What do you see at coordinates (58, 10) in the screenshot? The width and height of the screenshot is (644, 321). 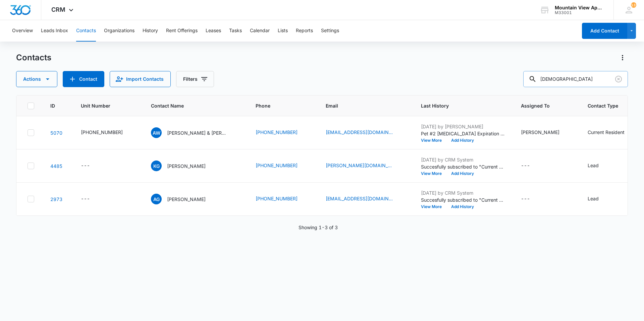 I see `span: CRM` at bounding box center [58, 10].